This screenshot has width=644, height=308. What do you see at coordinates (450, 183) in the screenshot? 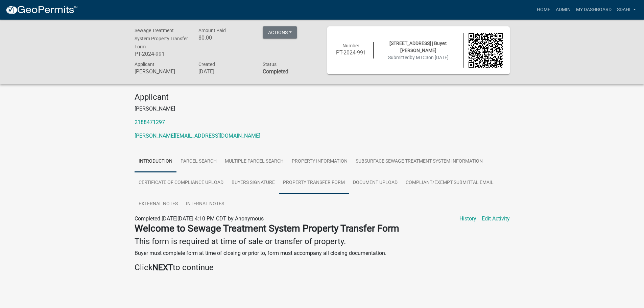
I see `a: Compliant/Exempt Submittal Email` at bounding box center [450, 183].